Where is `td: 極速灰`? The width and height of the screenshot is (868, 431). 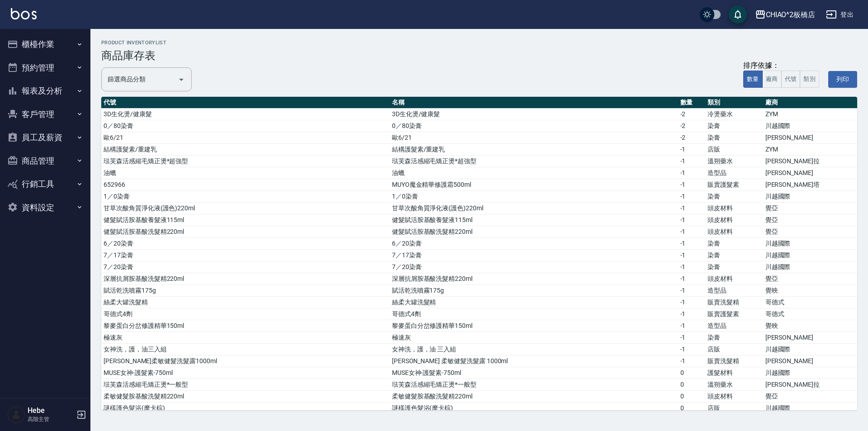 td: 極速灰 is located at coordinates (534, 338).